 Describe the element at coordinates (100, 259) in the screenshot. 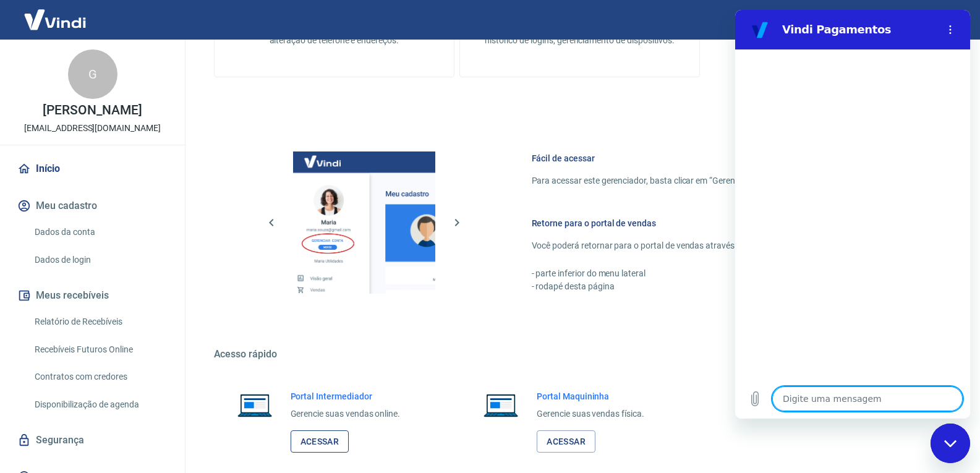

I see `a: Dados de login` at that location.